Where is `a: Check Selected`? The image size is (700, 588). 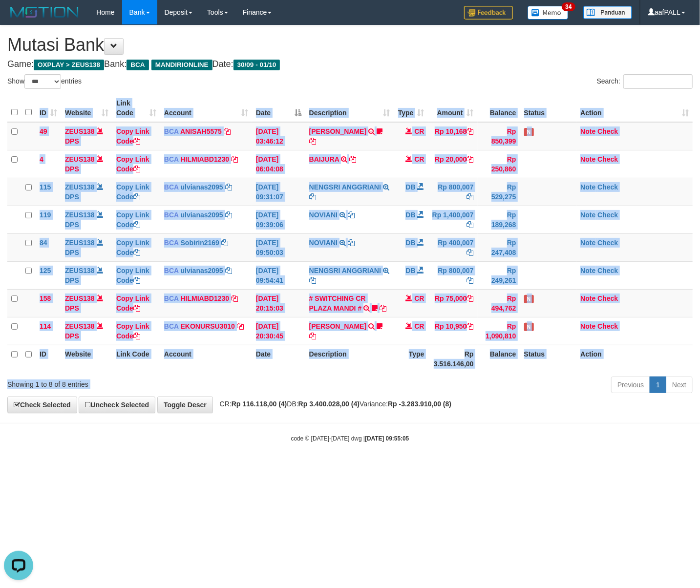 a: Check Selected is located at coordinates (42, 405).